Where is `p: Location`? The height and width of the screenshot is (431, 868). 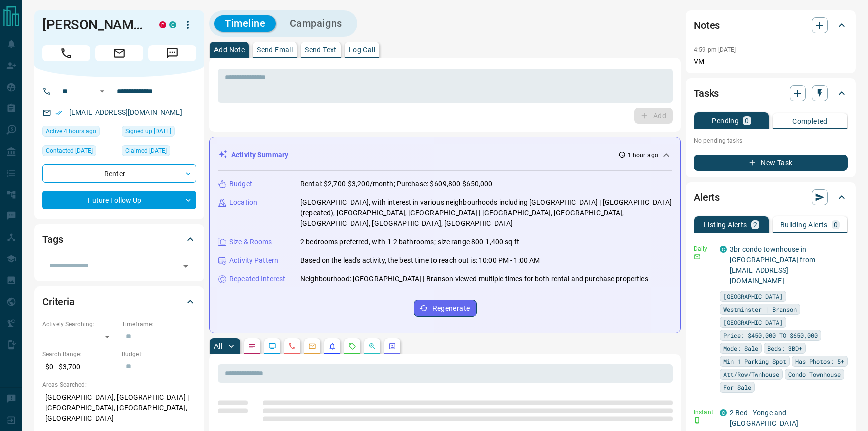 p: Location is located at coordinates (243, 202).